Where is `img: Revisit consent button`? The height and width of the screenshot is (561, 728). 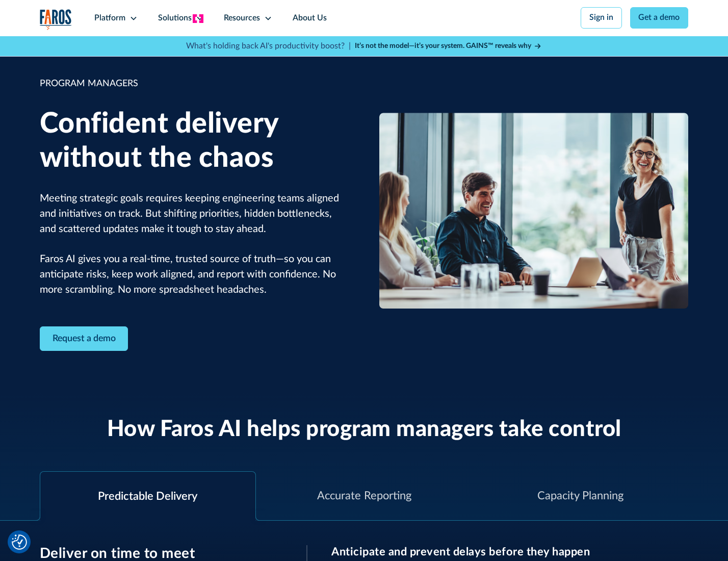
img: Revisit consent button is located at coordinates (19, 542).